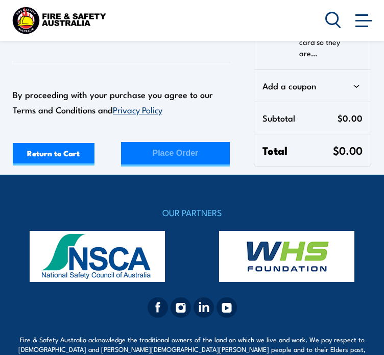 This screenshot has width=384, height=355. Describe the element at coordinates (300, 118) in the screenshot. I see `span: Subtotal` at that location.